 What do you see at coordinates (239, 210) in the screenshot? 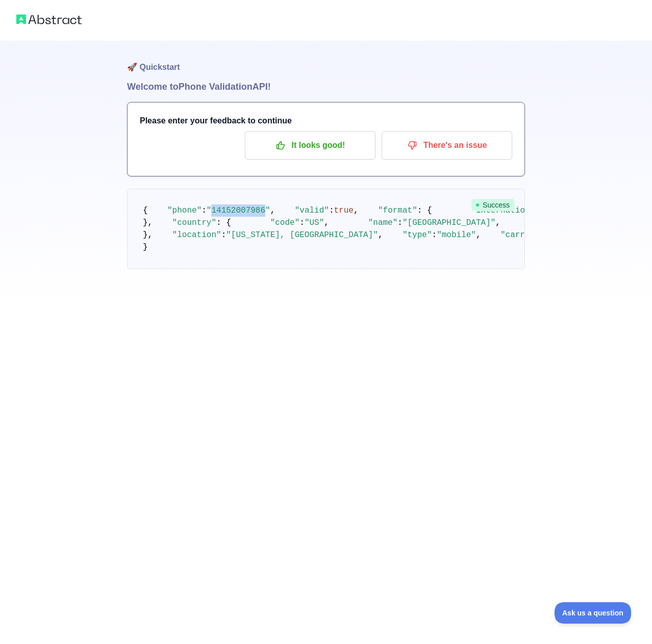
I see `span: "14152007986"` at bounding box center [239, 210].